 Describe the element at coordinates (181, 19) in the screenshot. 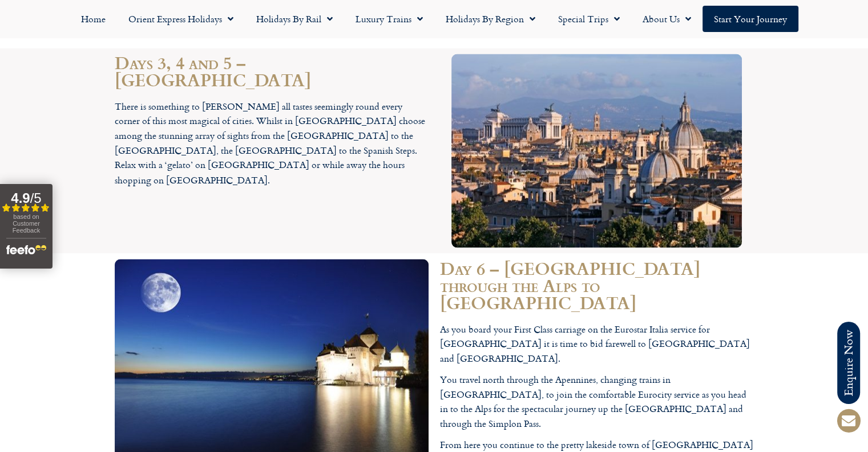

I see `a: Orient Express Holidays` at that location.